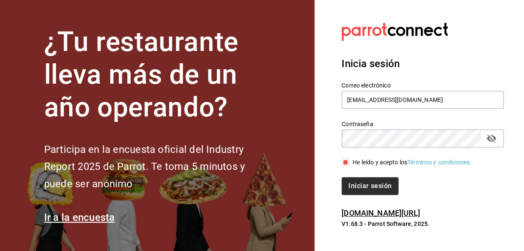 This screenshot has width=524, height=251. I want to click on button: Iniciar sesión, so click(370, 186).